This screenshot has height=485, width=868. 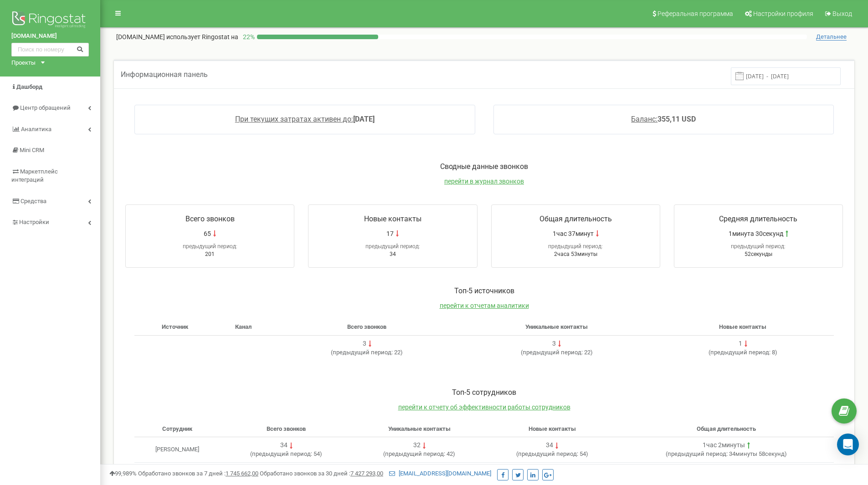 What do you see at coordinates (575, 254) in the screenshot?
I see `span: 2часа 53минуты` at bounding box center [575, 254].